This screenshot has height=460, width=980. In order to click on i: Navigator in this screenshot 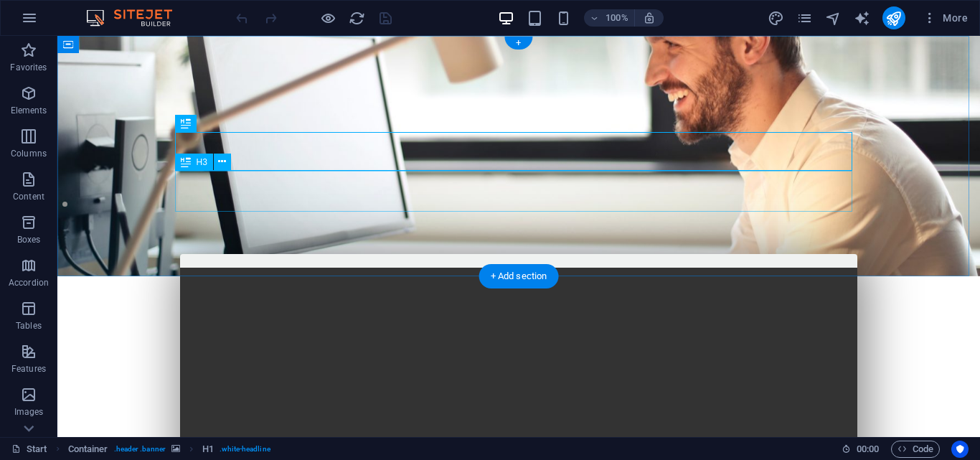, I will do `click(833, 18)`.